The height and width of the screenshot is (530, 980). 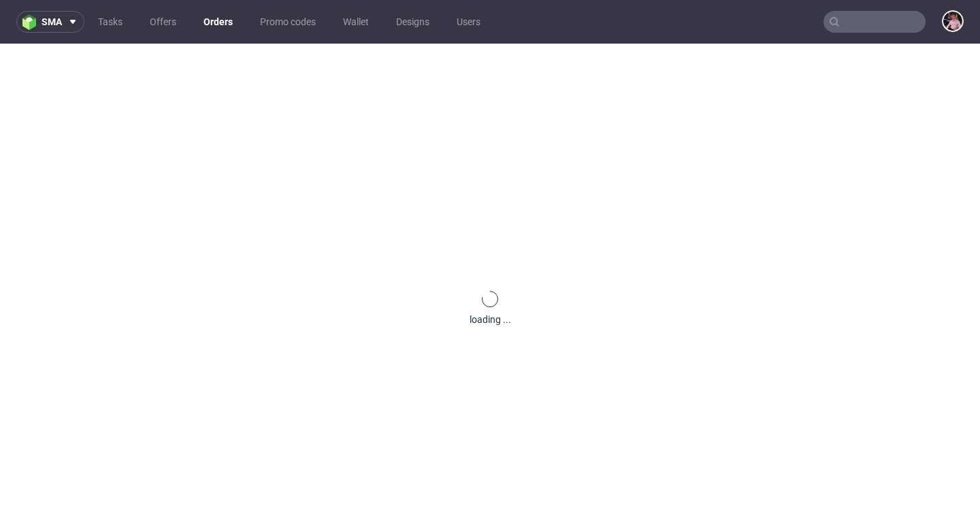 What do you see at coordinates (52, 22) in the screenshot?
I see `span: sma` at bounding box center [52, 22].